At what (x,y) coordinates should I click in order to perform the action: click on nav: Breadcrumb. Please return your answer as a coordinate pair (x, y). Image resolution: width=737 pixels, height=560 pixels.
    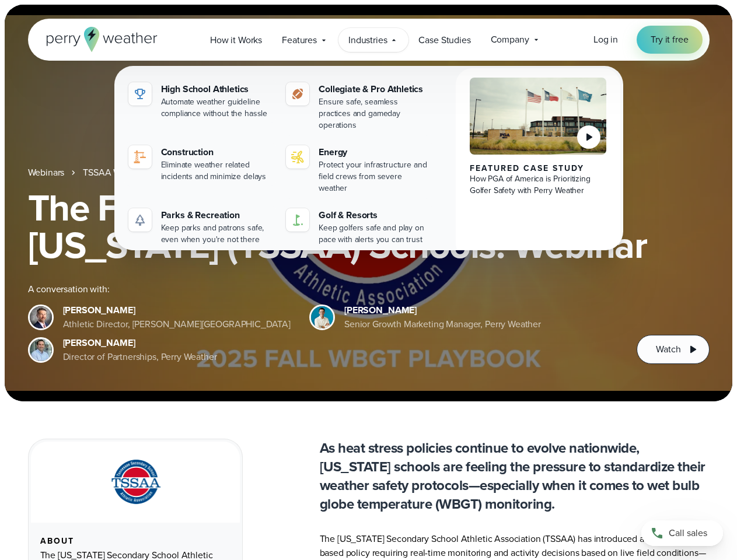
    Looking at the image, I should click on (369, 173).